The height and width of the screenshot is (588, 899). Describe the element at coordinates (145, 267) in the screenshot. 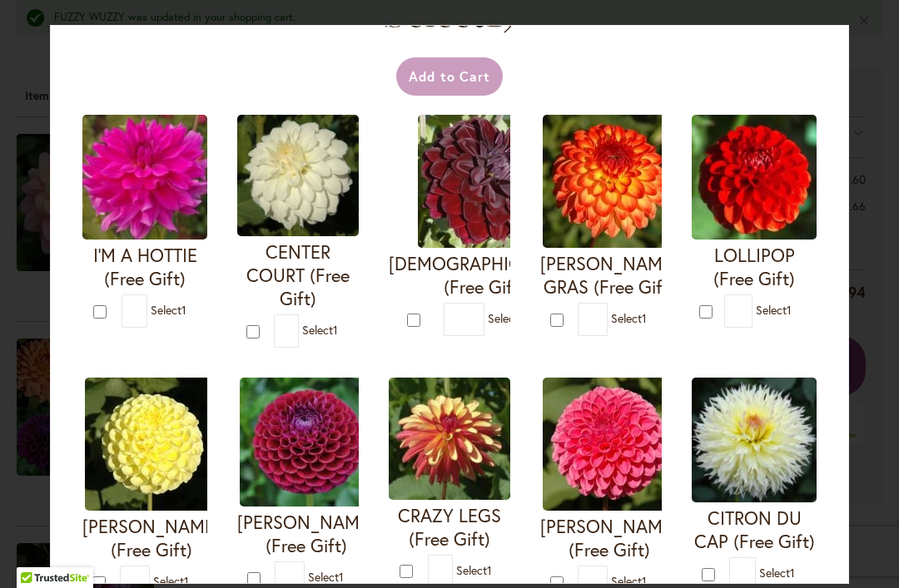

I see `h4: I'M A HOTTIE (Free Gift)` at that location.